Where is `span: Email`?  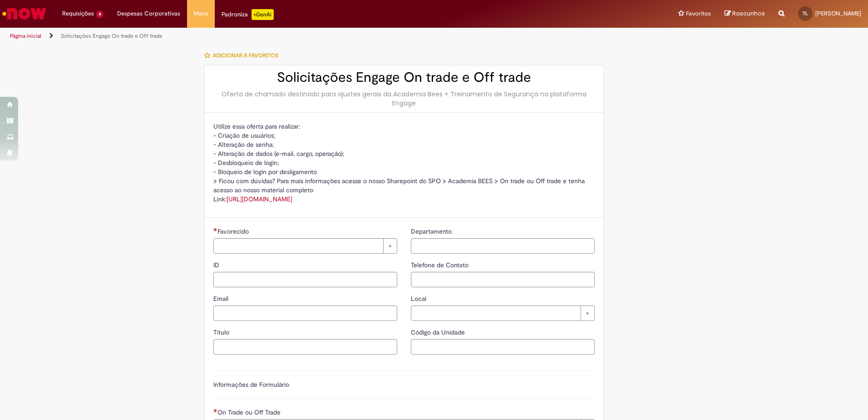 span: Email is located at coordinates (221, 298).